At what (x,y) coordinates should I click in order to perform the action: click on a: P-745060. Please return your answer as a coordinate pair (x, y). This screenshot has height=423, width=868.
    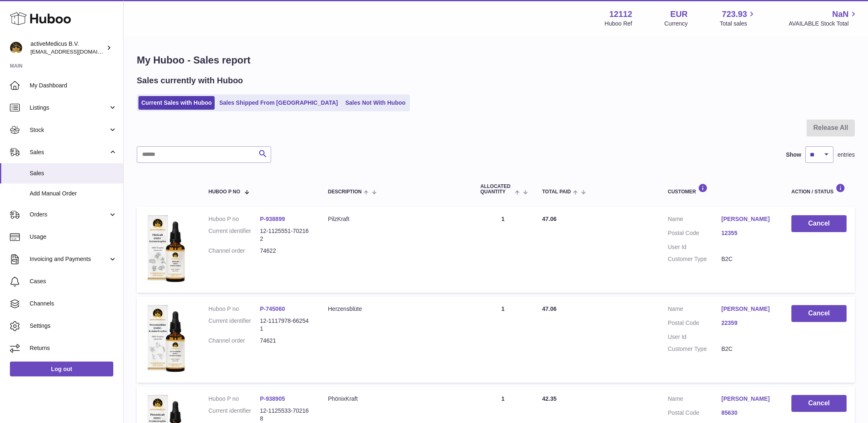
    Looking at the image, I should click on (272, 309).